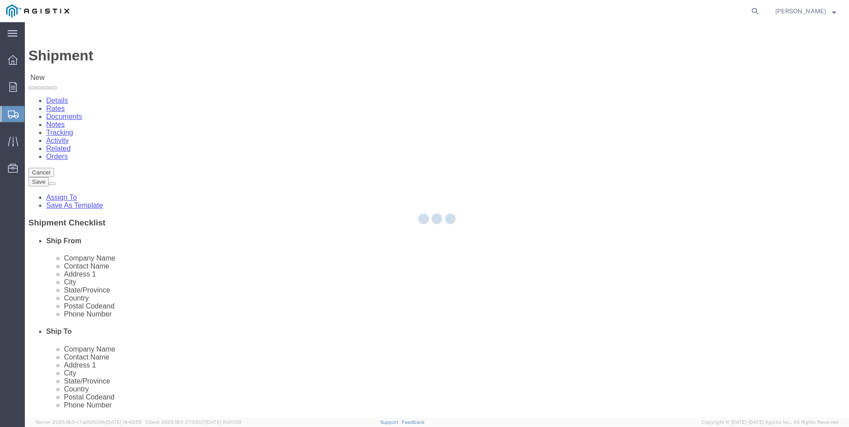 The width and height of the screenshot is (849, 427). What do you see at coordinates (194, 422) in the screenshot?
I see `span: Client: 2025.18.0-27d3021` at bounding box center [194, 422].